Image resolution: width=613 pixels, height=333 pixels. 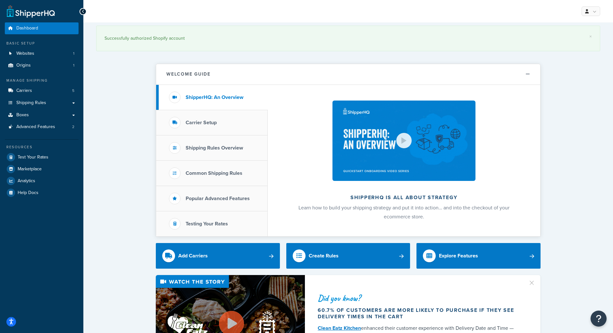 What do you see at coordinates (42, 65) in the screenshot?
I see `a: Origins1` at bounding box center [42, 65].